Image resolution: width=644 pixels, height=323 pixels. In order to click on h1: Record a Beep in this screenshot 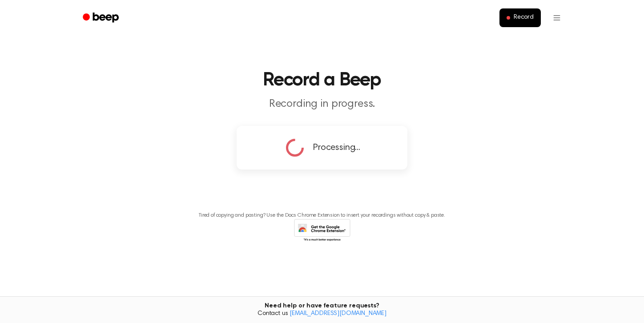, I will do `click(322, 81)`.